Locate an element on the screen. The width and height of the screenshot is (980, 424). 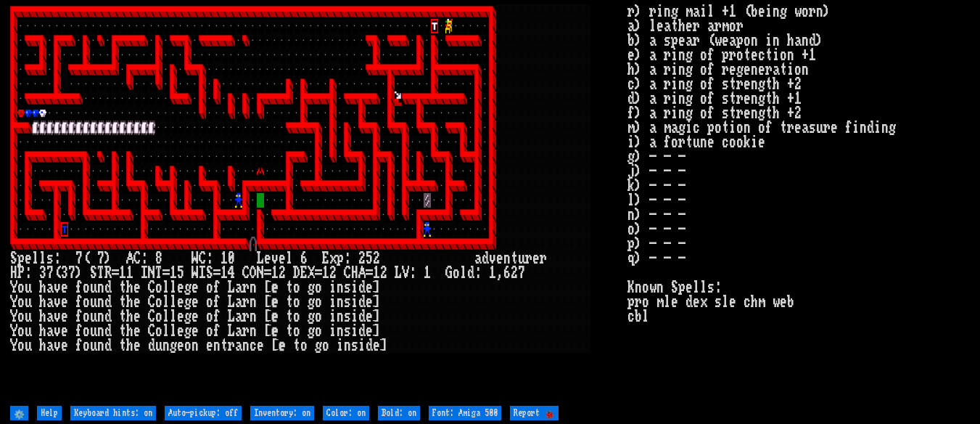
div: W is located at coordinates (196, 259).